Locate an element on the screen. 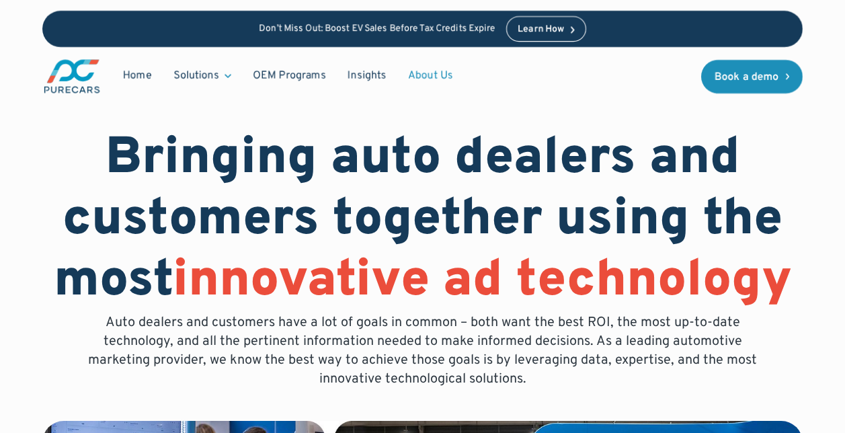 This screenshot has height=433, width=845. img: purecars logo is located at coordinates (72, 76).